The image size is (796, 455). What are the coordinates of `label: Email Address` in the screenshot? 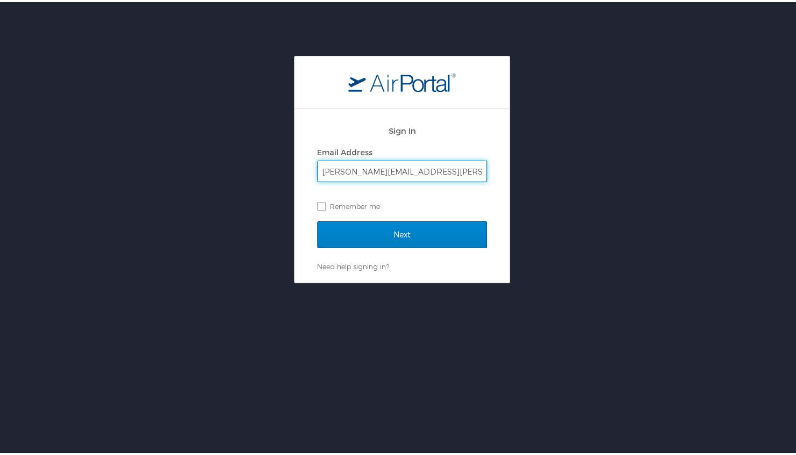 It's located at (344, 150).